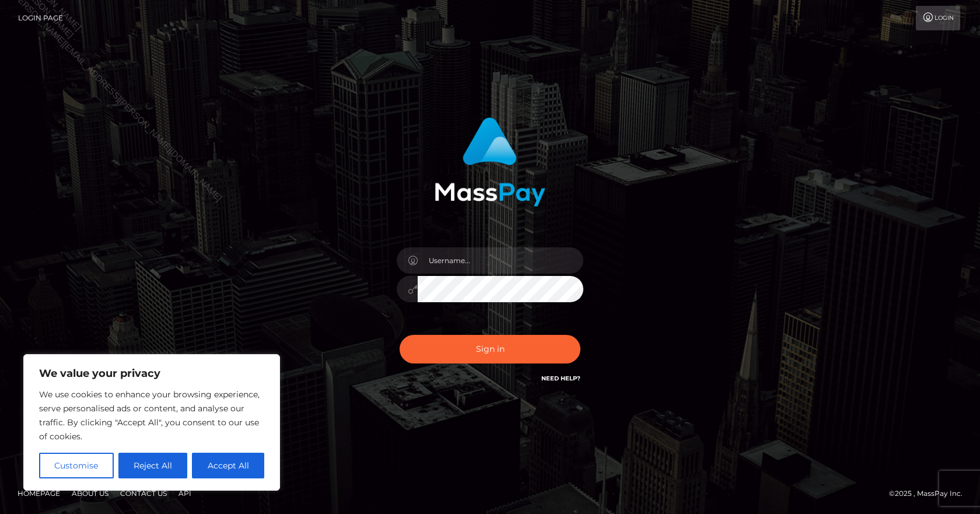 The height and width of the screenshot is (514, 980). What do you see at coordinates (930, 493) in the screenshot?
I see `div: © 2025 , MassPay Inc.` at bounding box center [930, 493].